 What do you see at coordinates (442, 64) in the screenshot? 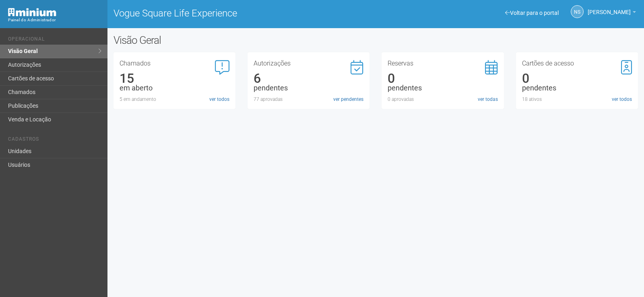
I see `h3: Reservas` at bounding box center [442, 64].